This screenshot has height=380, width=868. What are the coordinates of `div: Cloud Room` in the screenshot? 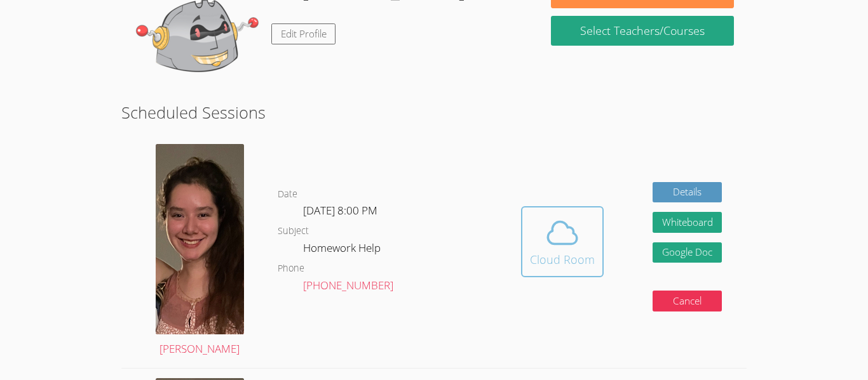 It's located at (563, 260).